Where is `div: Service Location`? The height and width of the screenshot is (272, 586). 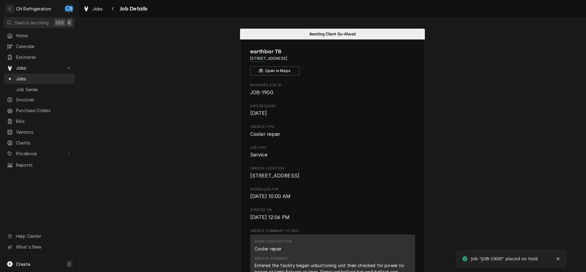 div: Service Location is located at coordinates (333, 173).